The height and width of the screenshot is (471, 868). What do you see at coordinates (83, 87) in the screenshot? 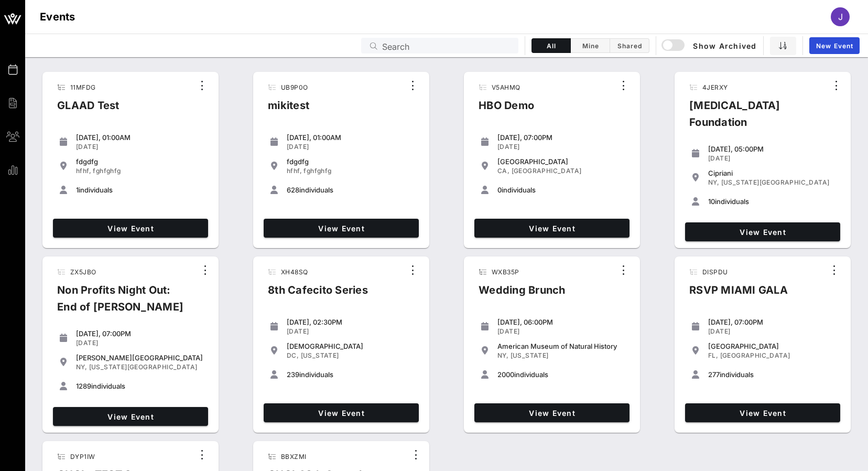
I see `span: 11MFDG` at bounding box center [83, 87].